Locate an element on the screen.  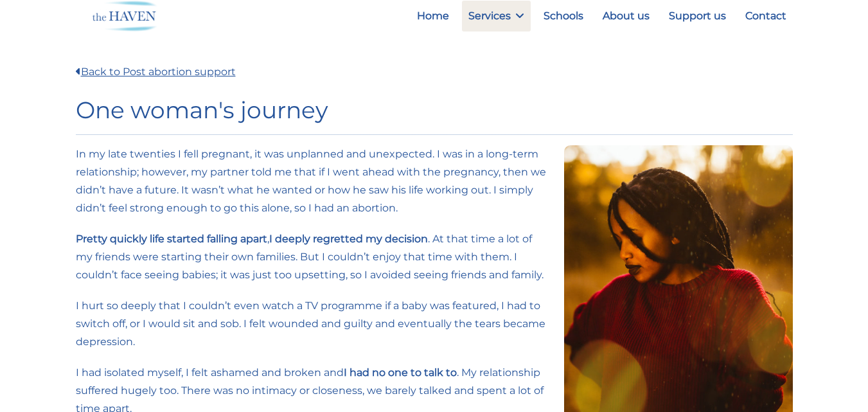
h1: One woman's journey is located at coordinates (434, 110).